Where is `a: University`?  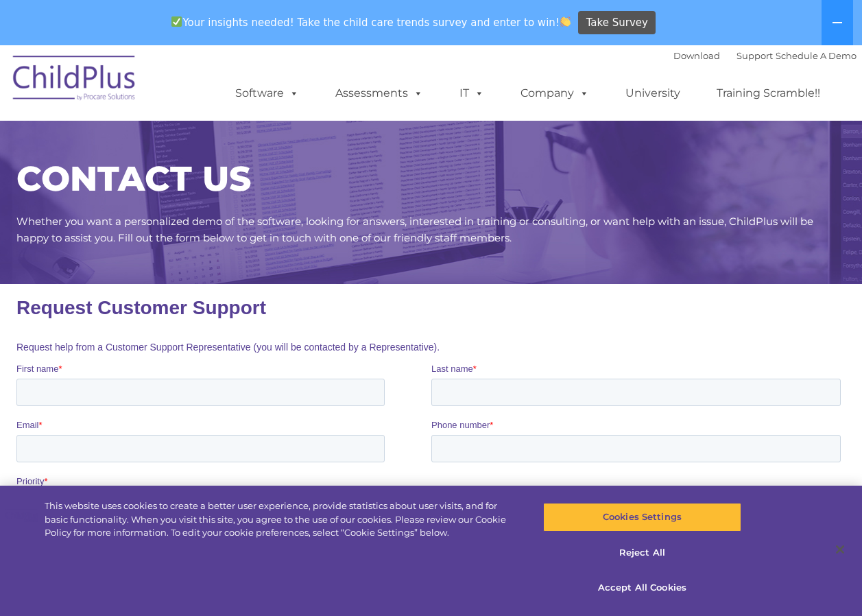
a: University is located at coordinates (653, 93).